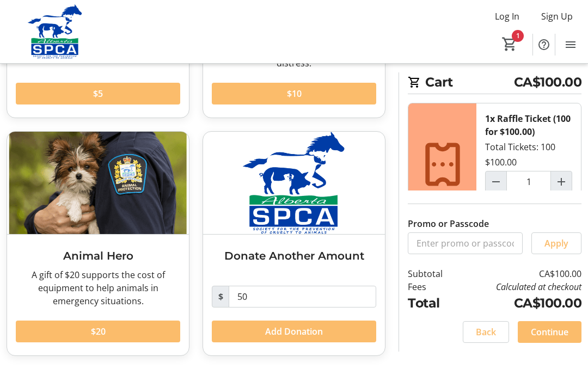 The width and height of the screenshot is (588, 369). Describe the element at coordinates (507, 17) in the screenshot. I see `button: Log In` at that location.